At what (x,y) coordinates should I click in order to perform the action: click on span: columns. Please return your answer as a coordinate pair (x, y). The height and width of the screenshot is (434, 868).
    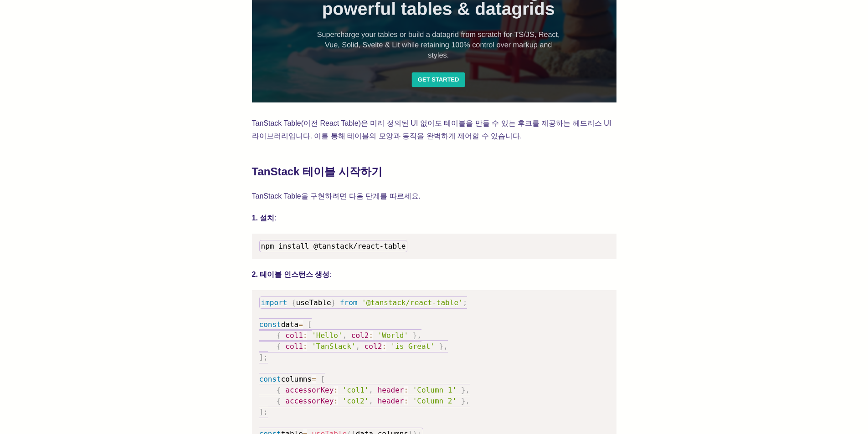
    Looking at the image, I should click on (296, 379).